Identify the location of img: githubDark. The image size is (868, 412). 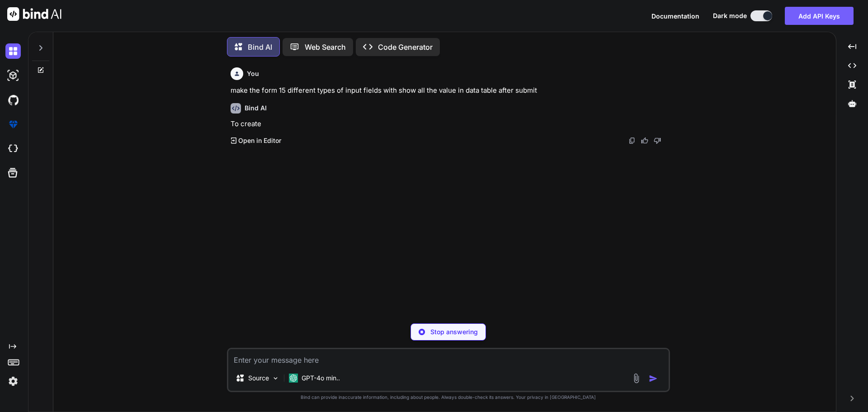
(13, 100).